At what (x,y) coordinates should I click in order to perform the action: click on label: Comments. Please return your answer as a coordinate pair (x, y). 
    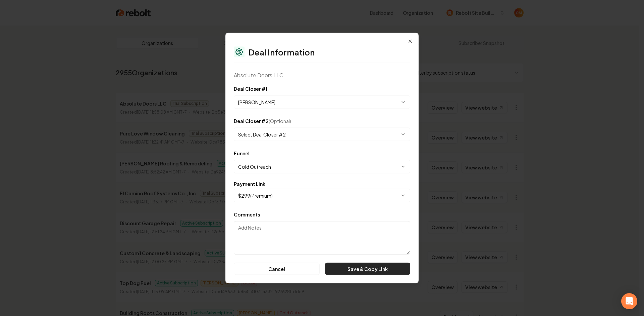
    Looking at the image, I should click on (247, 214).